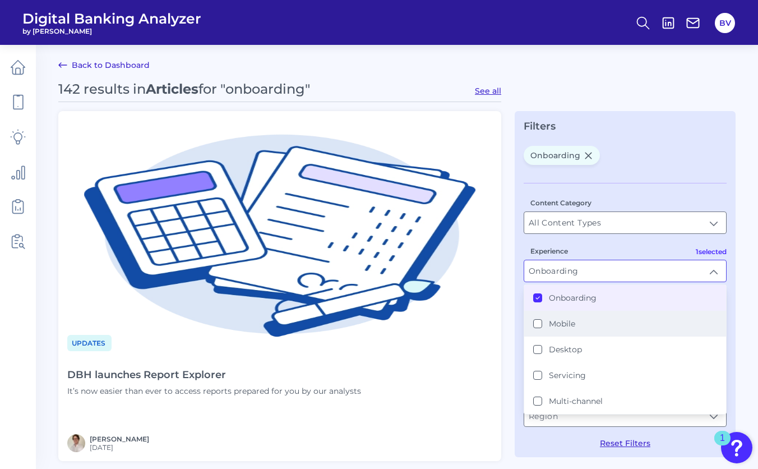 The height and width of the screenshot is (469, 758). Describe the element at coordinates (214, 391) in the screenshot. I see `p: It’s now easier than ever to access reports prepared for you by our analysts` at that location.